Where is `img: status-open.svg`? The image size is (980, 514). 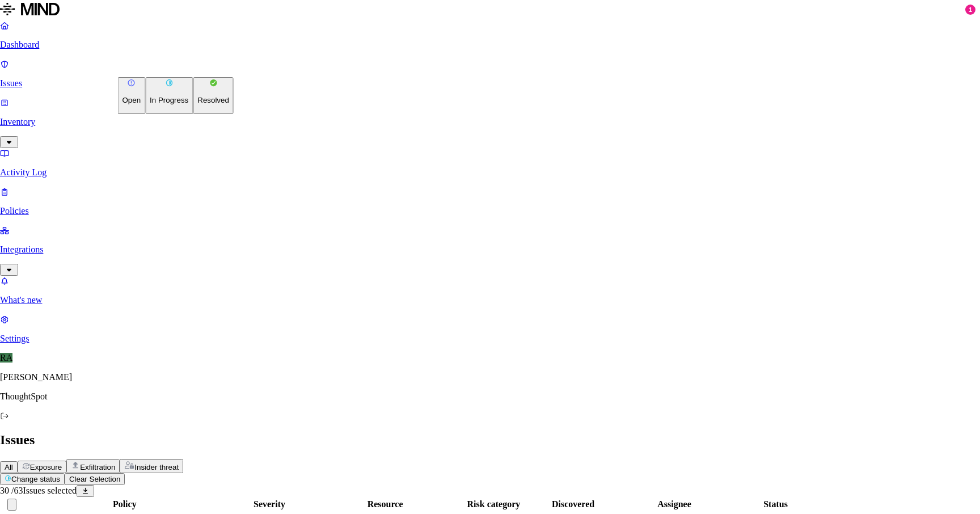 img: status-open.svg is located at coordinates (132, 83).